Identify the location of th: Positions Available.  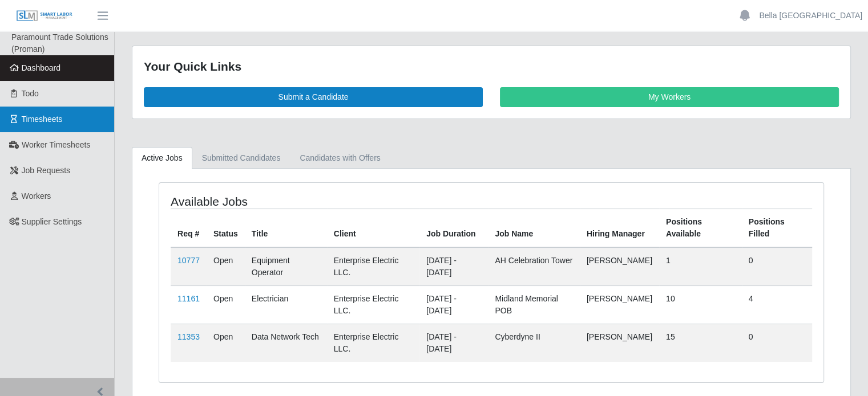
(700, 228).